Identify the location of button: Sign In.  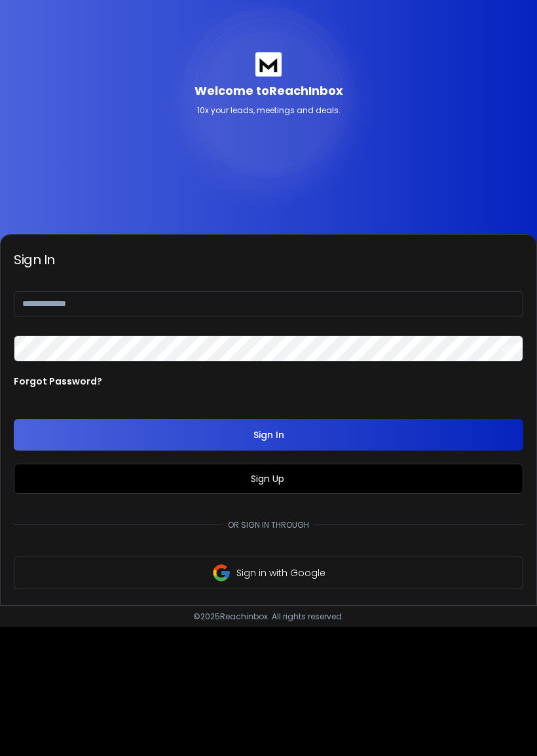
(268, 435).